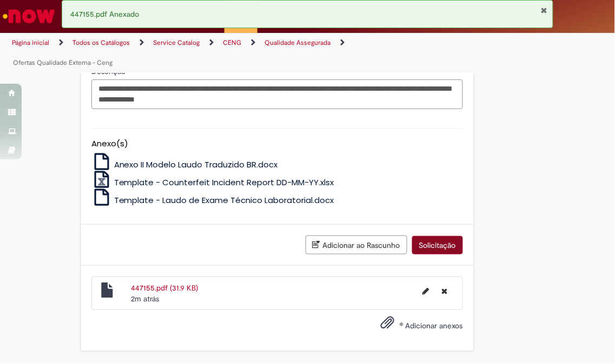  I want to click on img: ServiceNow, so click(29, 16).